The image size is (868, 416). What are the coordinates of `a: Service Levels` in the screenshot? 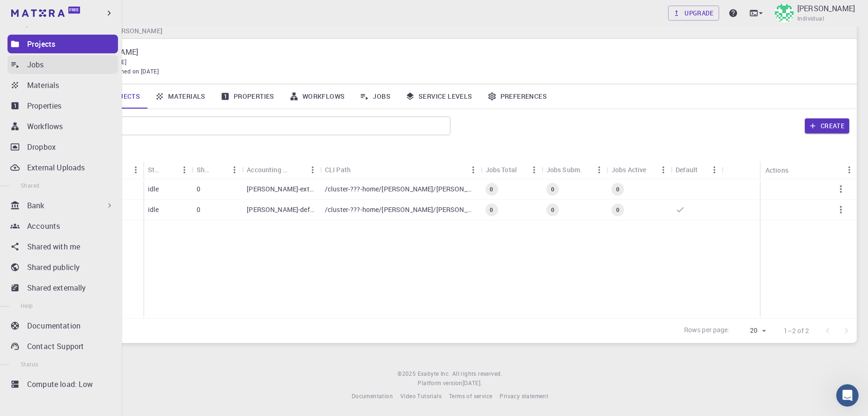 It's located at (439, 96).